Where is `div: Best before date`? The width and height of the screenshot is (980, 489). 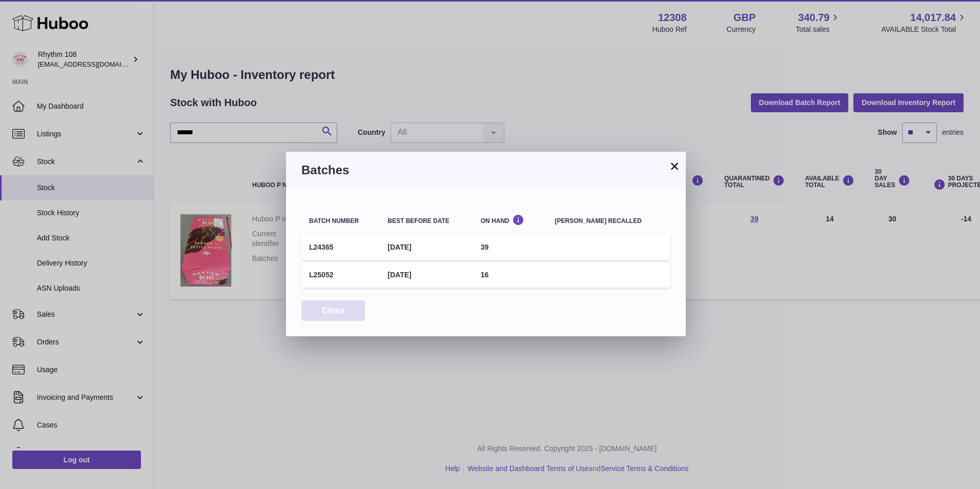
div: Best before date is located at coordinates (426, 220).